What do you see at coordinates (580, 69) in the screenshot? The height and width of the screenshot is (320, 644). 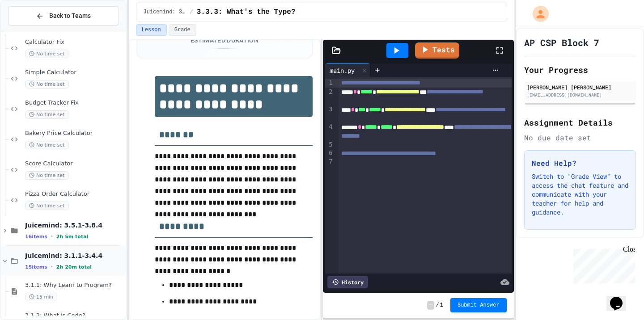 I see `h2: Your Progress` at bounding box center [580, 69].